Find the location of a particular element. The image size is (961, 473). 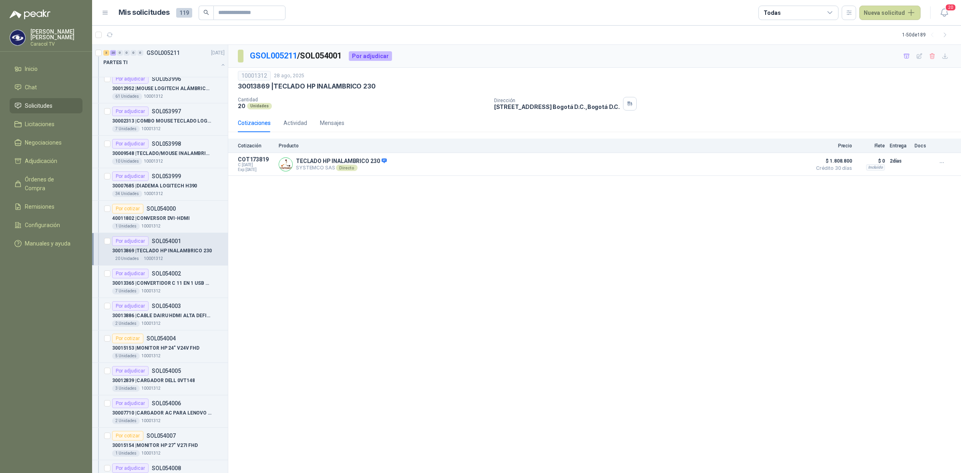

p: 28 ago, 2025 is located at coordinates (289, 76).